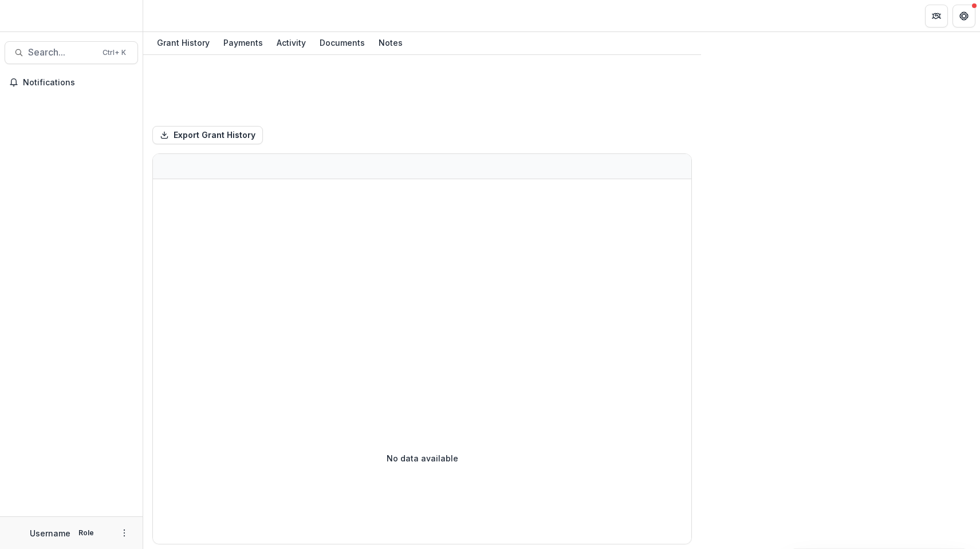 This screenshot has width=980, height=549. What do you see at coordinates (390, 43) in the screenshot?
I see `a: Notes` at bounding box center [390, 43].